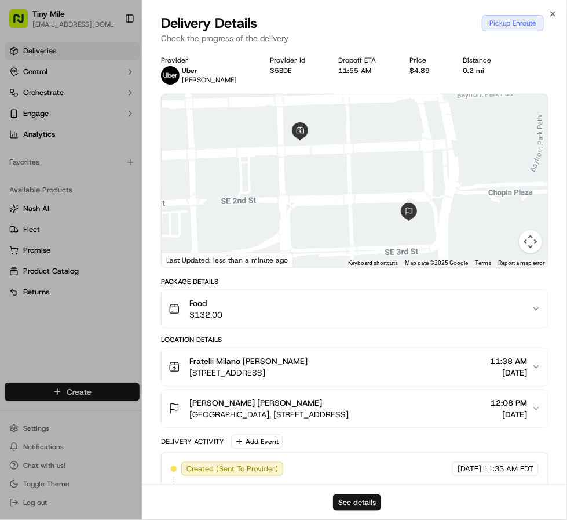  What do you see at coordinates (119, 81) in the screenshot?
I see `input: Got a question? Start typing here...` at bounding box center [119, 81].